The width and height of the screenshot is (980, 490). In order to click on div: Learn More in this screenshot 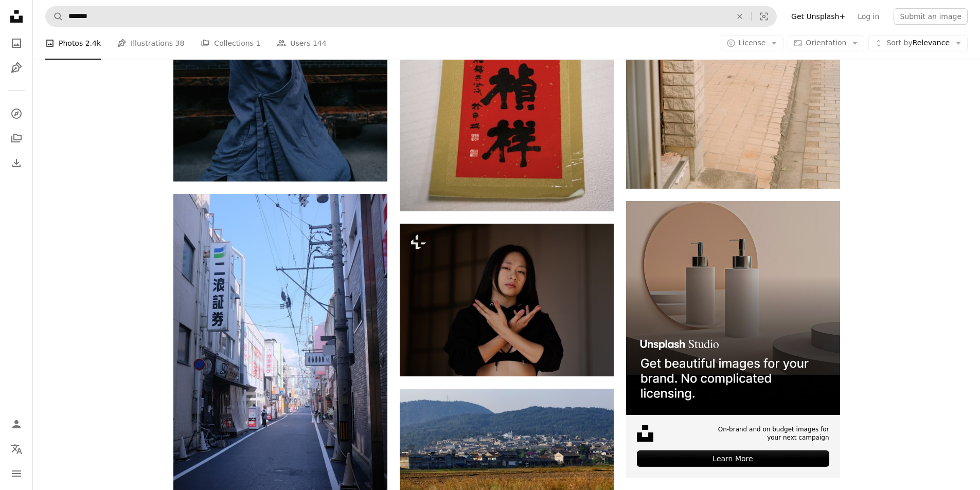, I will do `click(733, 459)`.